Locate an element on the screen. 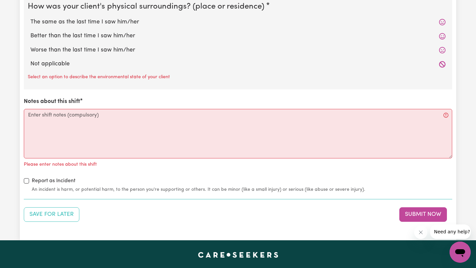 The width and height of the screenshot is (476, 268). p: Select an option to describe the environmental state of your client is located at coordinates (99, 77).